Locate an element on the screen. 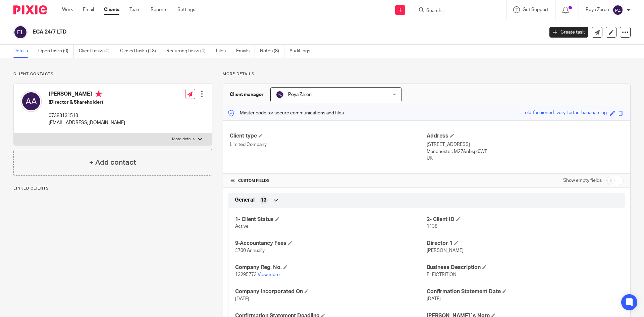 The image size is (644, 317). p: UK is located at coordinates (525, 158).